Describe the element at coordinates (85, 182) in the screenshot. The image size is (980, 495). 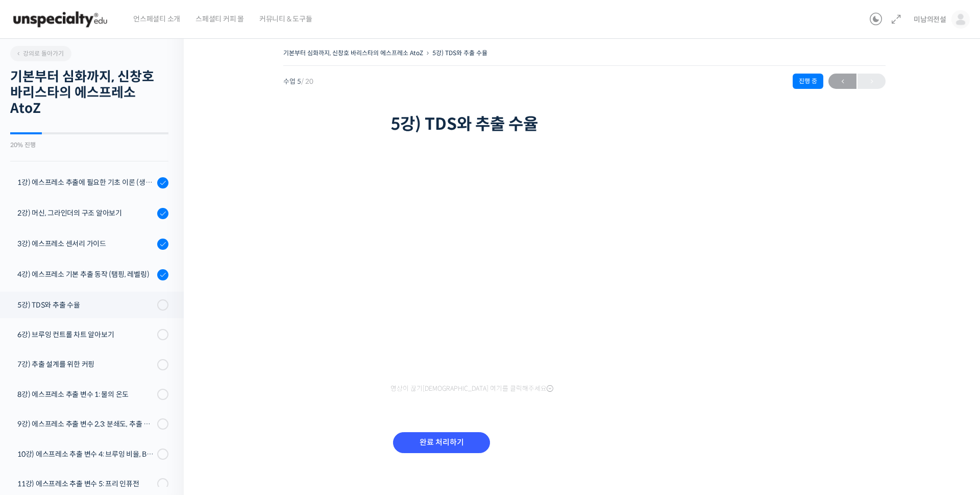
I see `div: 1강) 에스프레소 추출에 필요한 기초 이론 (생두, 가공, 로스팅)` at that location.